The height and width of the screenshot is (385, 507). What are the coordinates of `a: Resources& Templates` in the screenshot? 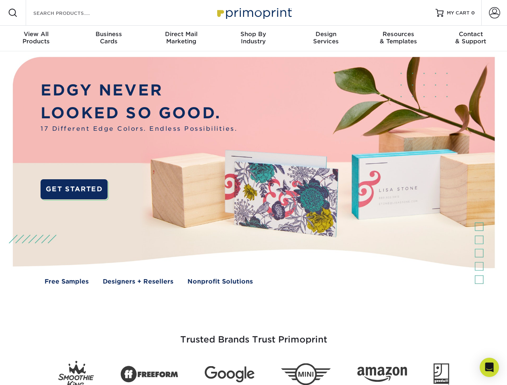 It's located at (398, 39).